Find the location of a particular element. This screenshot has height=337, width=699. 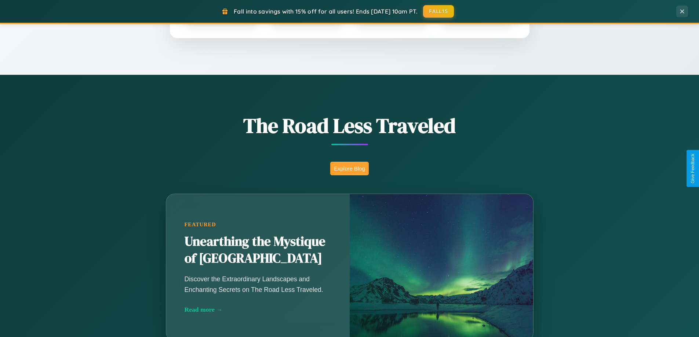

div: Give Feedback is located at coordinates (693, 168).